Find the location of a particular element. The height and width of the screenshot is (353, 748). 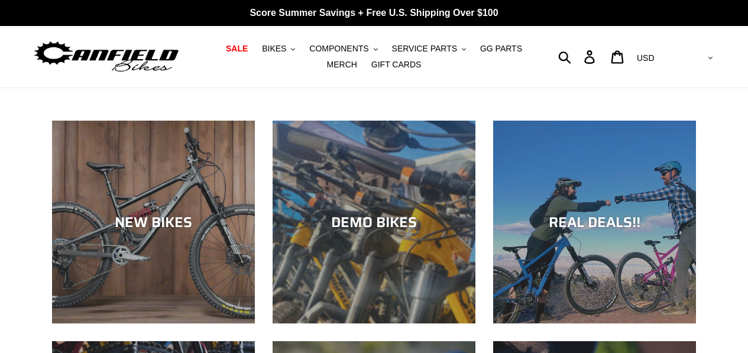

button: COMPONENTS is located at coordinates (343, 49).